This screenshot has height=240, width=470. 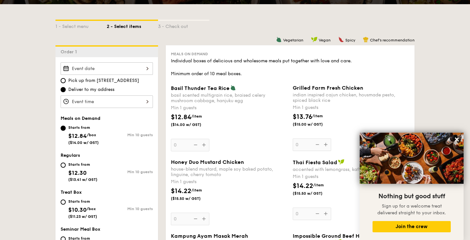 I want to click on span: Order 1, so click(x=70, y=52).